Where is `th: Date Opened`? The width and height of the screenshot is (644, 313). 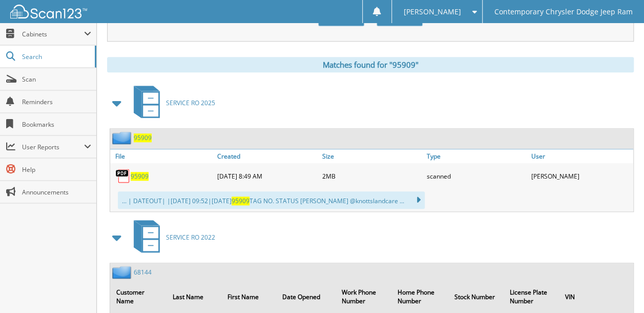 th: Date Opened is located at coordinates (306, 296).